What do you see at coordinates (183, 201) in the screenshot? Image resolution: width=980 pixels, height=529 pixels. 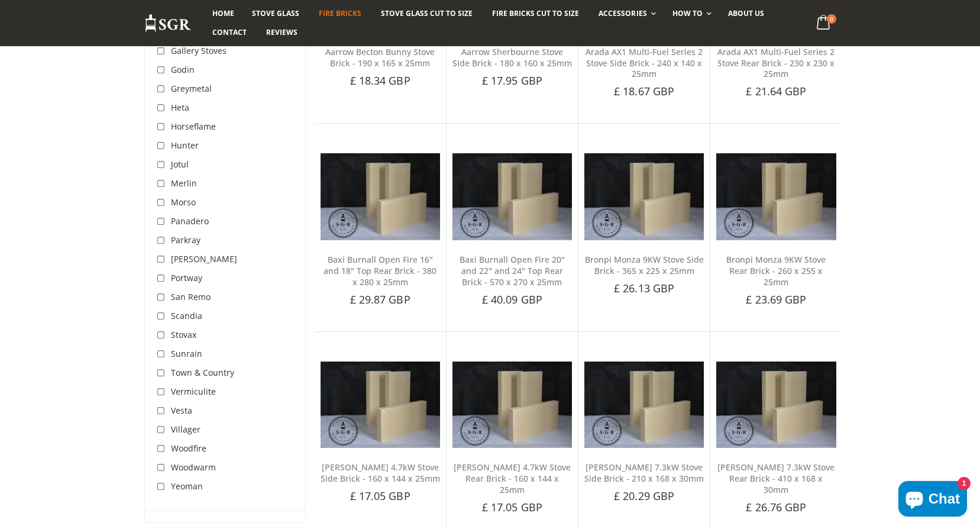 I see `span: Morso` at bounding box center [183, 201].